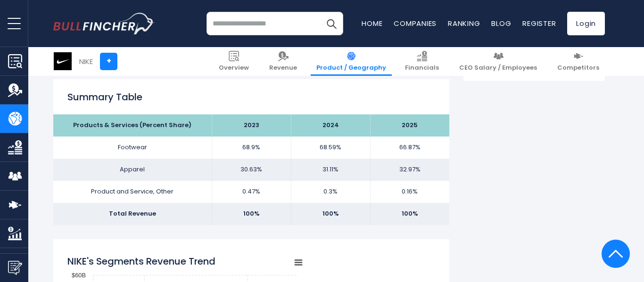  I want to click on td: 0.16%, so click(410, 192).